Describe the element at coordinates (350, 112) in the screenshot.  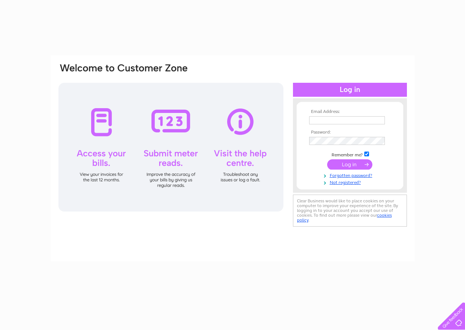
I see `th: Email Address:` at that location.